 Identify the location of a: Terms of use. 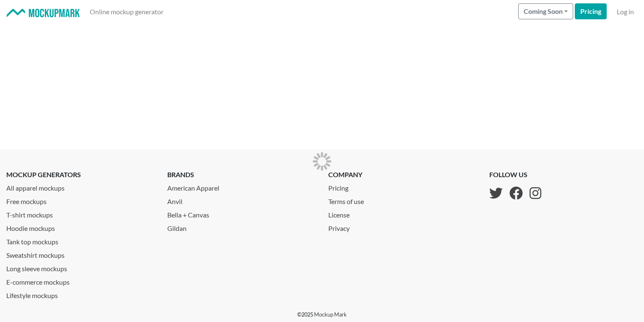
(349, 200).